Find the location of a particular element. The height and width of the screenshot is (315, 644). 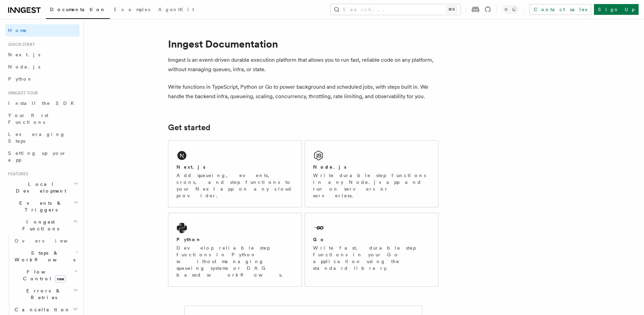

kbd: ⌘K is located at coordinates (452, 9).